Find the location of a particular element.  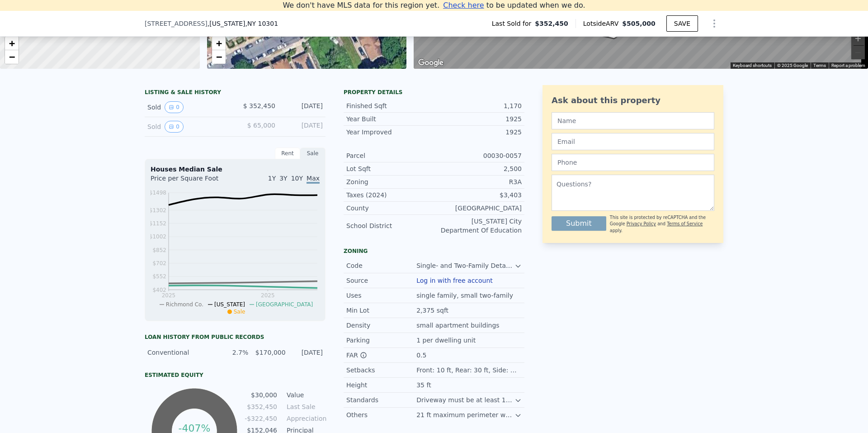

div: Year Built is located at coordinates (390, 119).